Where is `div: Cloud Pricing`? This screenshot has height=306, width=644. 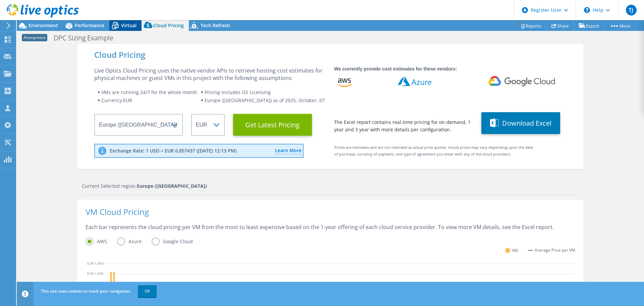
div: Cloud Pricing is located at coordinates (330, 55).